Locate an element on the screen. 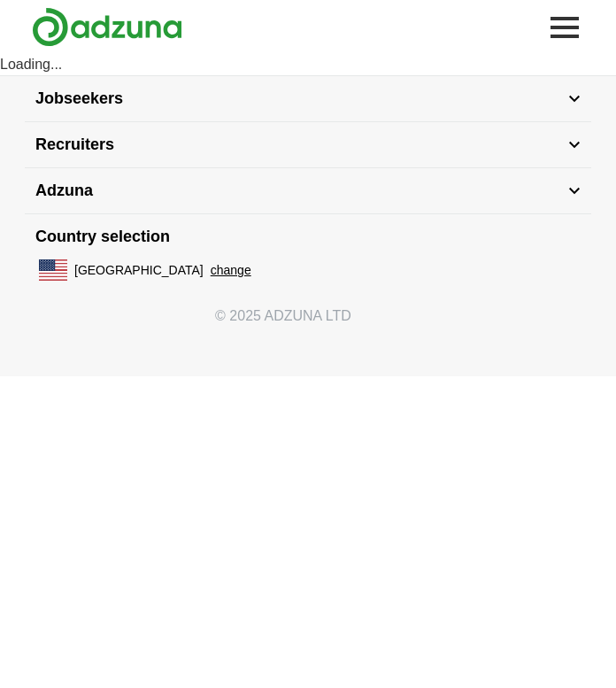 This screenshot has height=688, width=616. span: Jobseekers is located at coordinates (79, 98).